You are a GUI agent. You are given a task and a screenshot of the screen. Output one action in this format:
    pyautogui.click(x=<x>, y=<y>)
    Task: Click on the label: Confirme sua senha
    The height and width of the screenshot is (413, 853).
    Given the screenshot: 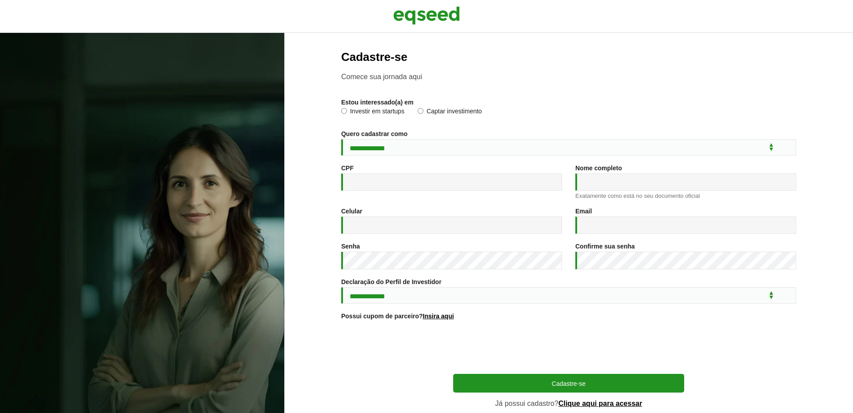 What is the action you would take?
    pyautogui.click(x=605, y=246)
    